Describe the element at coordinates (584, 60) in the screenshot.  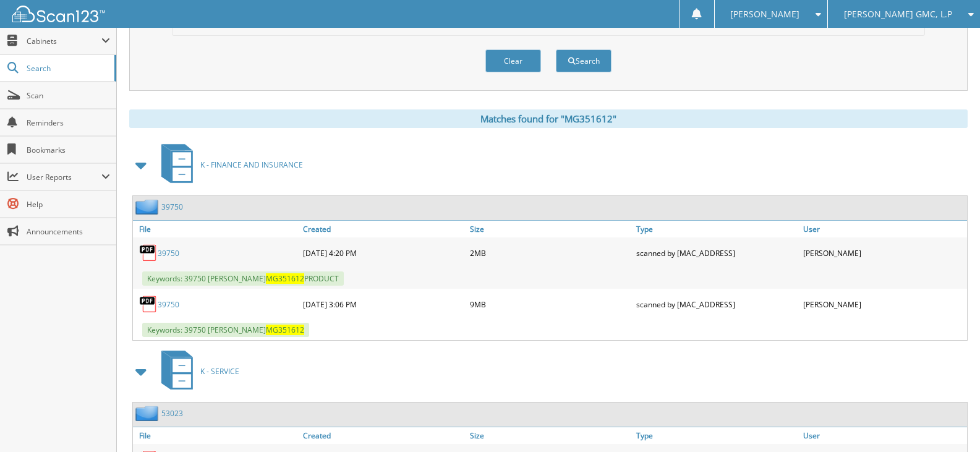
I see `button: Search` at that location.